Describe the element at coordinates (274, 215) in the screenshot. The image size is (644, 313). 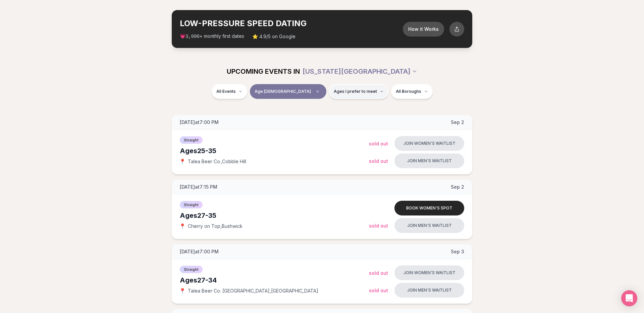
I see `div: Ages 27-35` at that location.